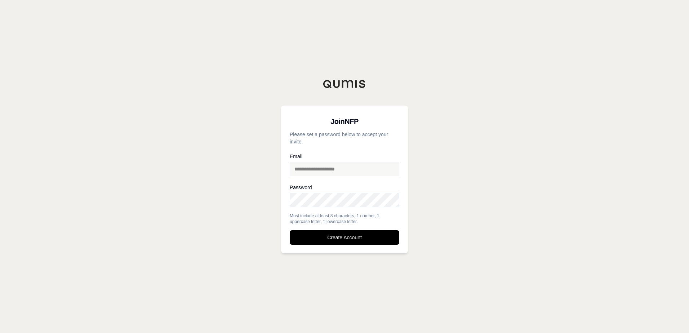  Describe the element at coordinates (344, 187) in the screenshot. I see `label: Password` at that location.